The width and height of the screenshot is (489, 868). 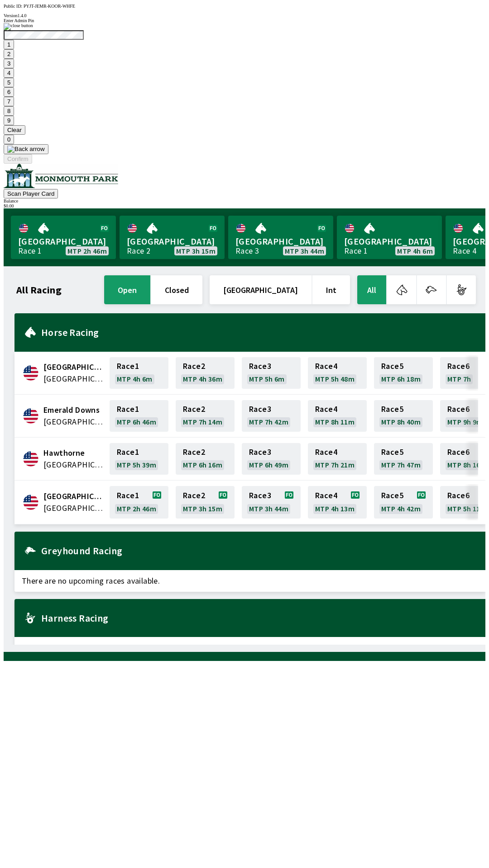 What do you see at coordinates (401, 379) in the screenshot?
I see `span: MTP 6h 18m` at bounding box center [401, 379].